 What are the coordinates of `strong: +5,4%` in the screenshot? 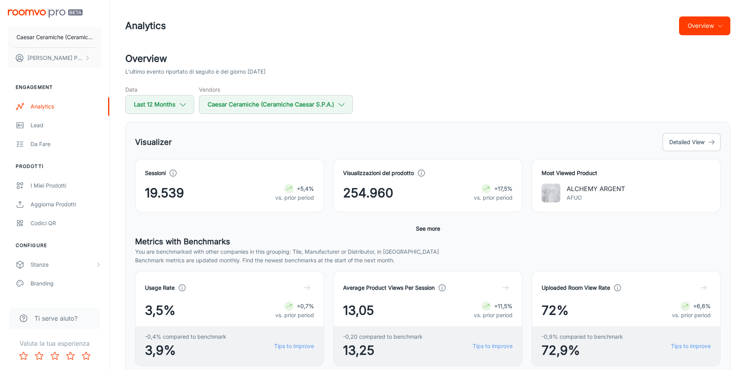 It's located at (306, 188).